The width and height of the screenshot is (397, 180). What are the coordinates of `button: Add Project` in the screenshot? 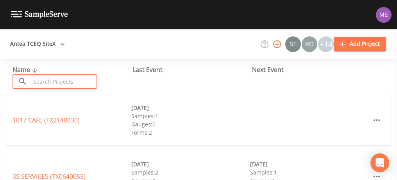 It's located at (360, 44).